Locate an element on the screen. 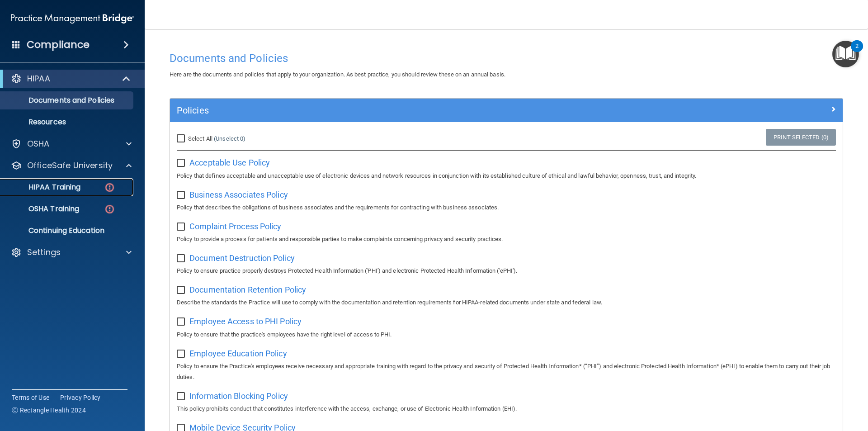 The height and width of the screenshot is (431, 868). p: Policy that describes the obligations of business associates and the requirements for contracting... is located at coordinates (506, 208).